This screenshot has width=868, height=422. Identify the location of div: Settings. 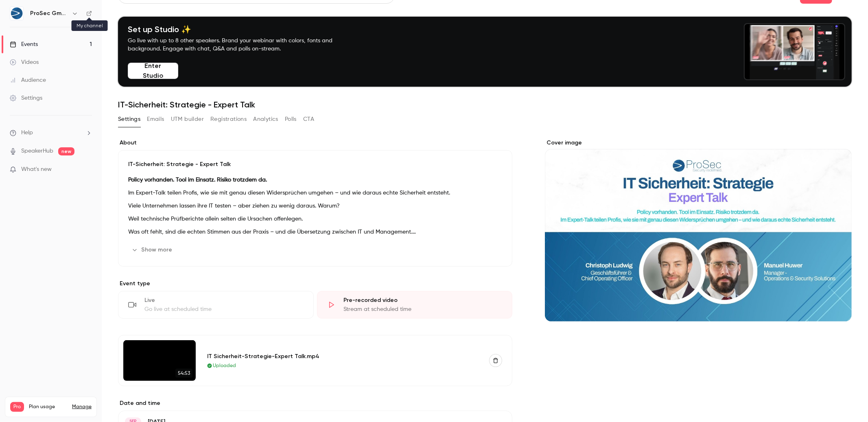
(26, 98).